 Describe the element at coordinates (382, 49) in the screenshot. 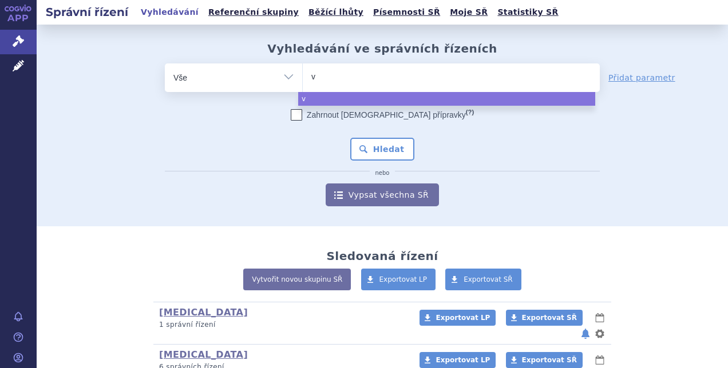

I see `h2: Vyhledávání ve správních řízeních` at that location.